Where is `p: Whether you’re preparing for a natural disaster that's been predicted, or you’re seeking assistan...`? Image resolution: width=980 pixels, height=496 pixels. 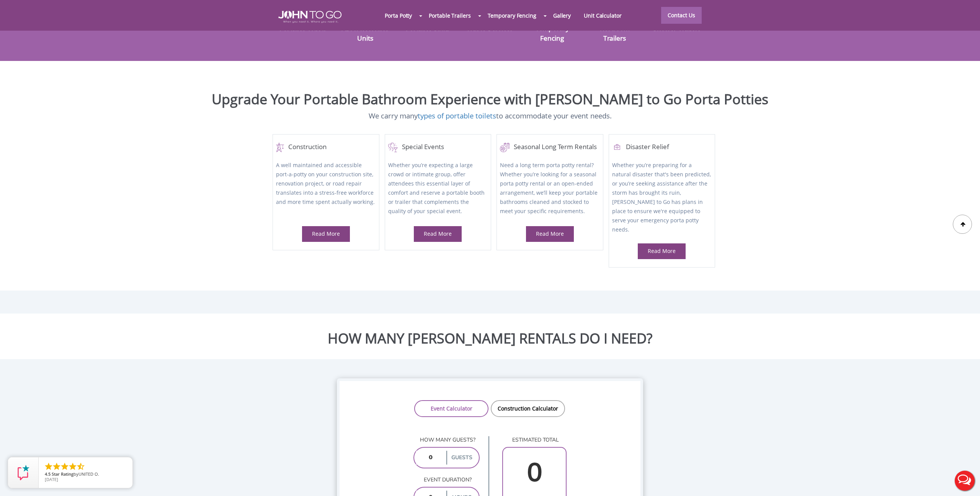 p: Whether you’re preparing for a natural disaster that's been predicted, or you’re seeking assistan... is located at coordinates (662, 198).